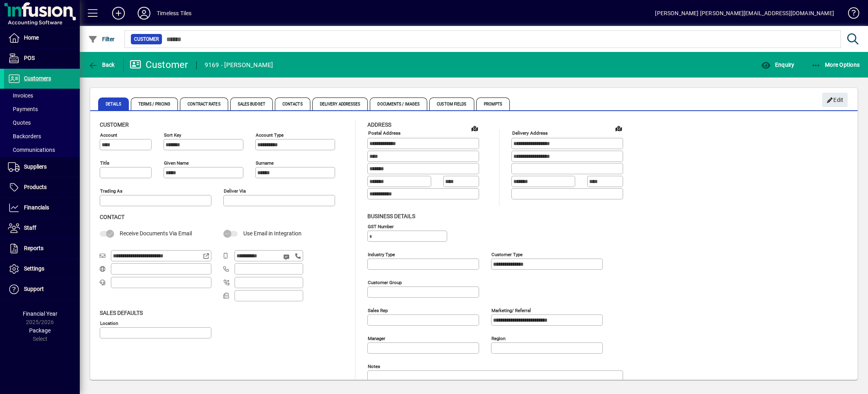 Image resolution: width=868 pixels, height=394 pixels. What do you see at coordinates (101, 65) in the screenshot?
I see `span: Back` at bounding box center [101, 65].